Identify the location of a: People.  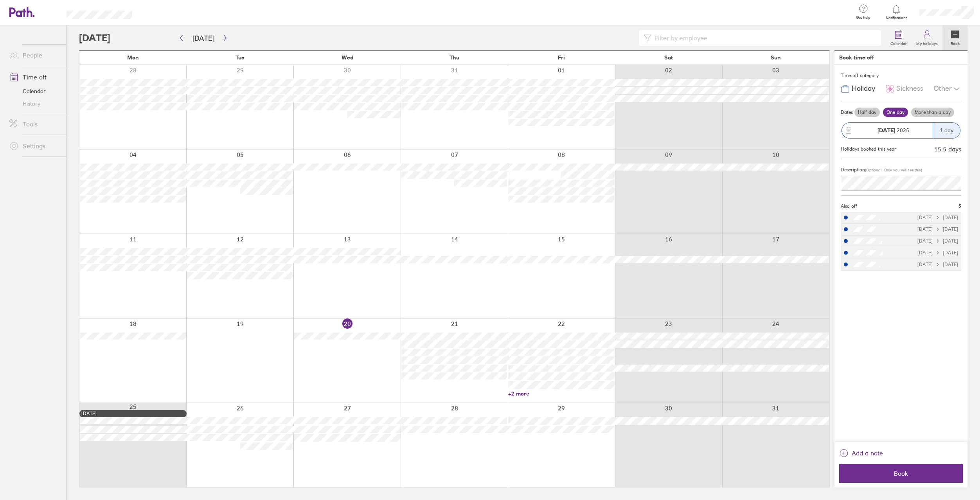
(34, 55).